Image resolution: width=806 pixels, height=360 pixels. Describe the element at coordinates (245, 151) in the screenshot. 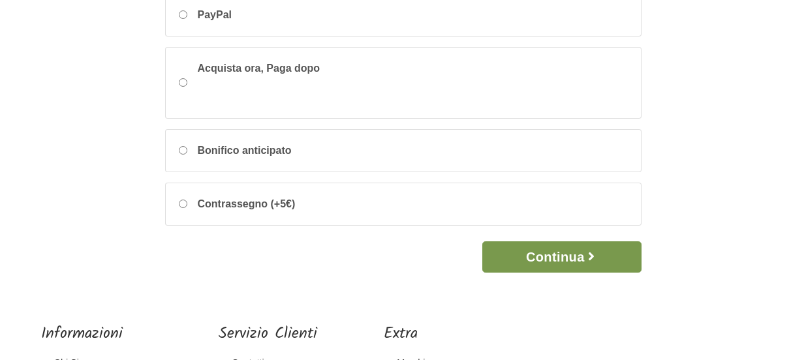

I see `span: Bonifico anticipato` at that location.